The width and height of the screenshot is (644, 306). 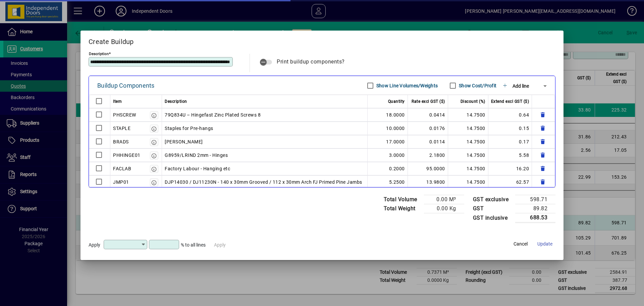 What do you see at coordinates (127, 155) in the screenshot?
I see `div: PHHINGE01` at bounding box center [127, 155].